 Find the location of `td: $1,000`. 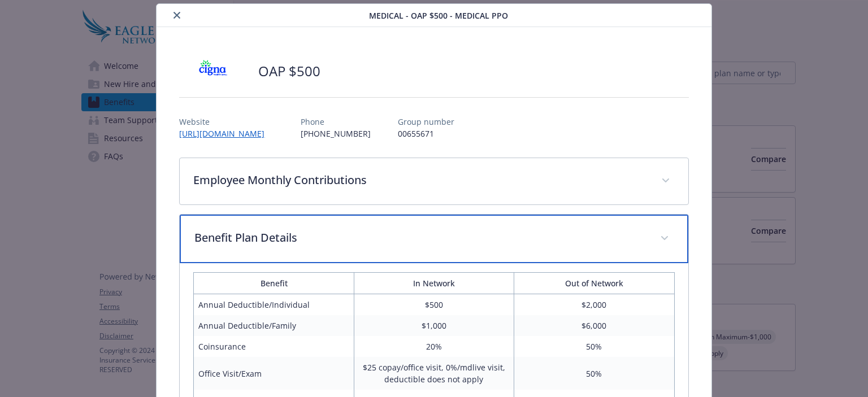

td: $1,000 is located at coordinates (434, 325).